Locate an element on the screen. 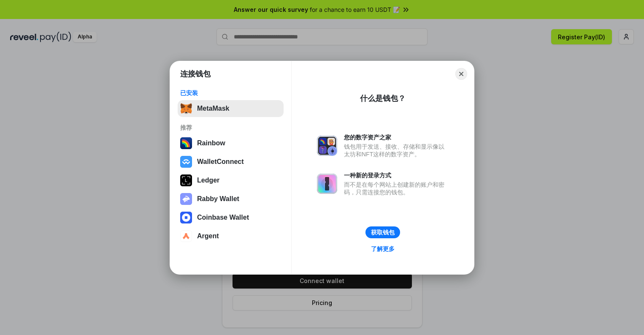 The height and width of the screenshot is (335, 644). div: Rainbow is located at coordinates (211, 143).